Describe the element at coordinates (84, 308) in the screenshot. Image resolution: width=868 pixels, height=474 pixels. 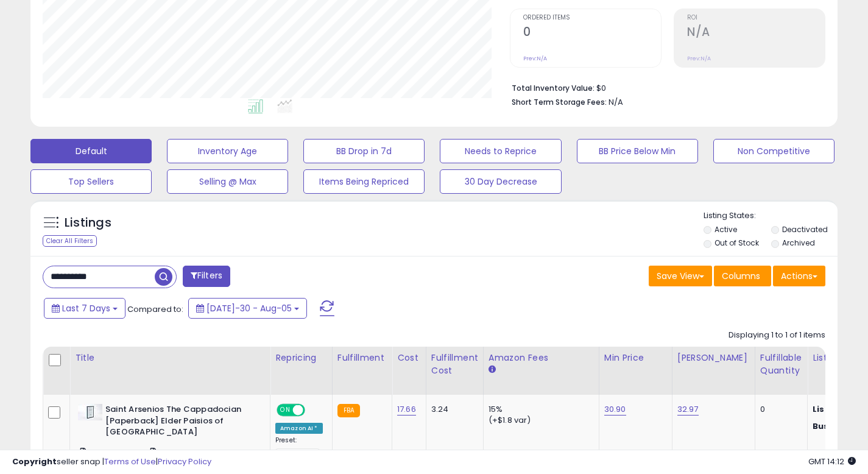
I see `button: Last 7 Days` at that location.